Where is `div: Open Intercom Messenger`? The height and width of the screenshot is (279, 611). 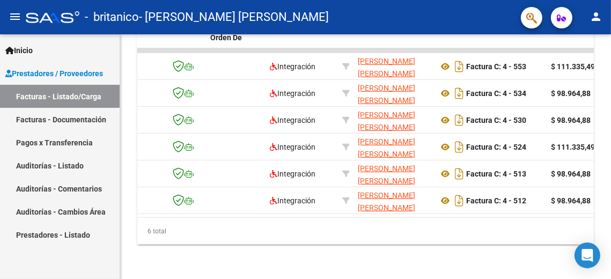 div: Open Intercom Messenger is located at coordinates (587, 255).